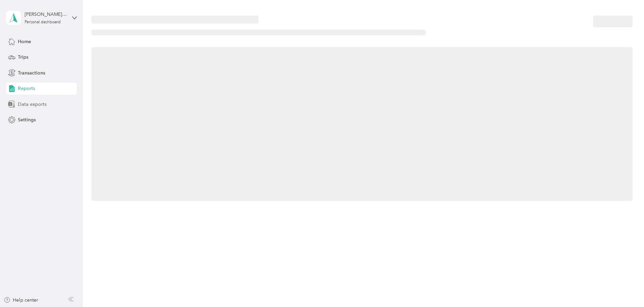 The image size is (644, 307). Describe the element at coordinates (21, 300) in the screenshot. I see `button: Help center` at that location.